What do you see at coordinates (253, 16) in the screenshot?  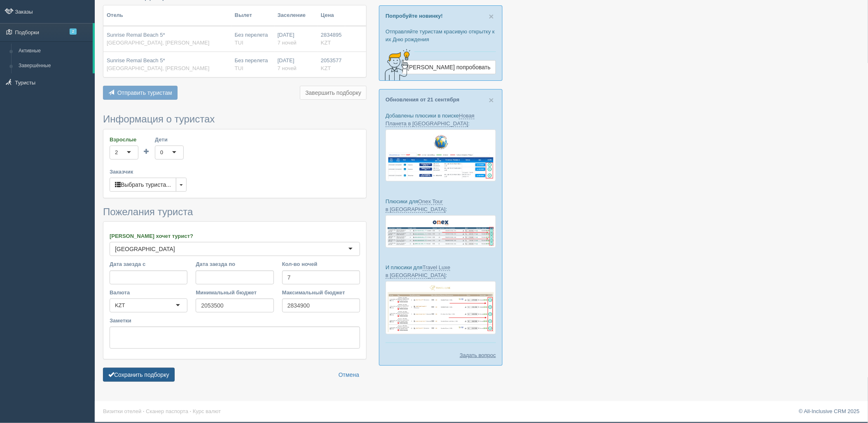 I see `th: Вылет` at bounding box center [253, 16].